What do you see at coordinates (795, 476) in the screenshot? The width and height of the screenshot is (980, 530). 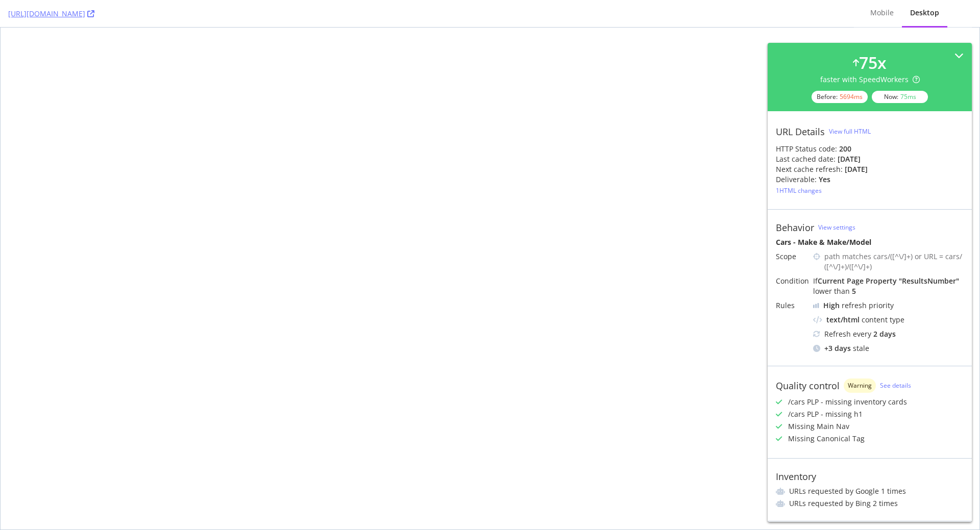 I see `div: Inventory` at bounding box center [795, 476].